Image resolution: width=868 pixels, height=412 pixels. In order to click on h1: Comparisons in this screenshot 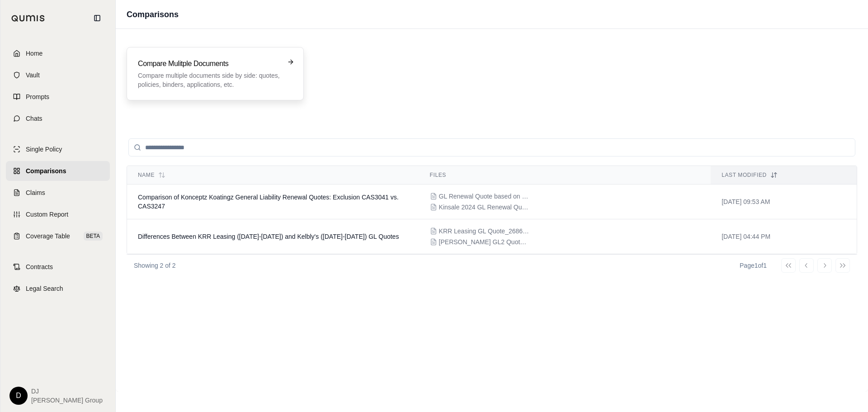, I will do `click(152, 15)`.